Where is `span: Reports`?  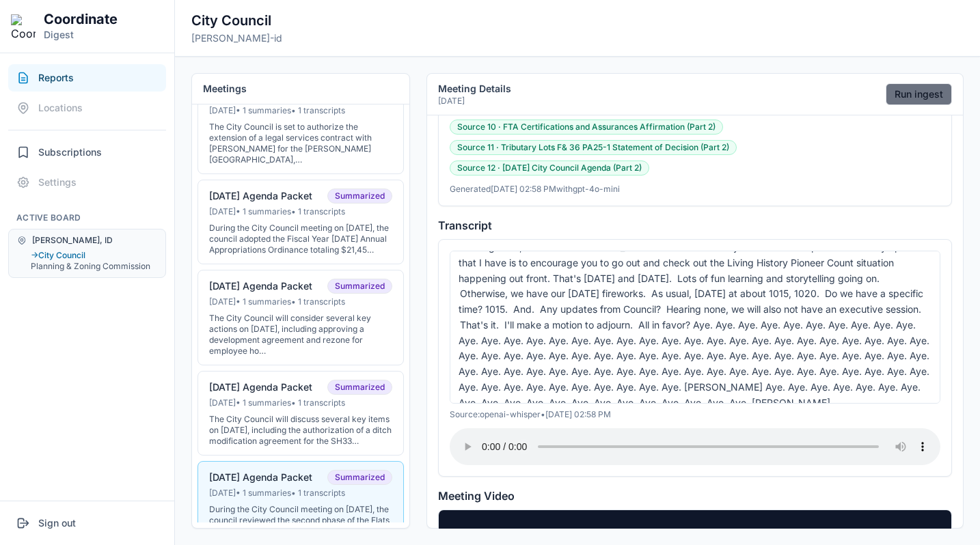
span: Reports is located at coordinates (56, 78).